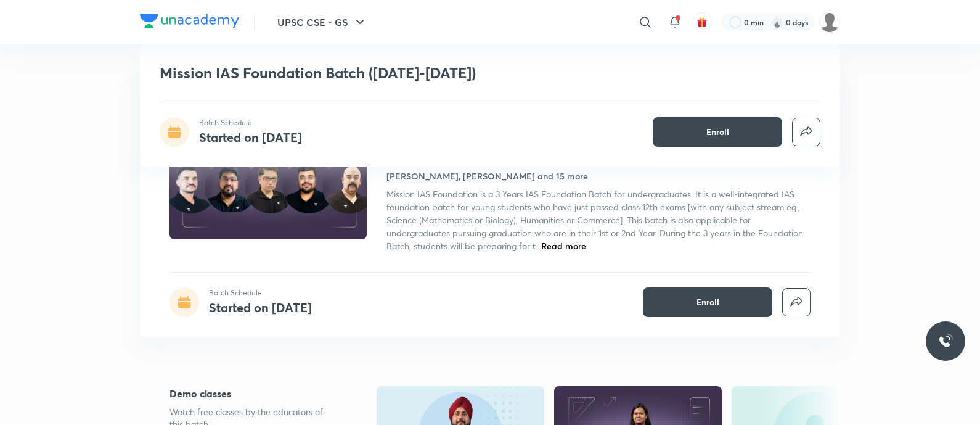 Image resolution: width=980 pixels, height=425 pixels. Describe the element at coordinates (189, 21) in the screenshot. I see `img: Company Logo` at that location.